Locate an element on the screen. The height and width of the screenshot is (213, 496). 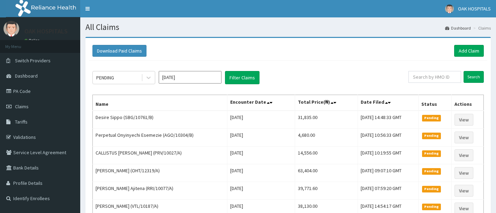
th: Status is located at coordinates (434, 103).